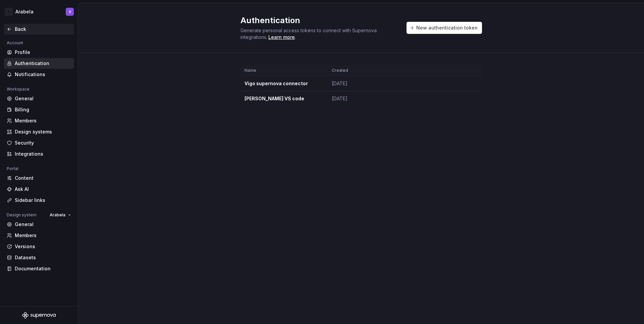 This screenshot has width=644, height=324. I want to click on th: Name, so click(284, 71).